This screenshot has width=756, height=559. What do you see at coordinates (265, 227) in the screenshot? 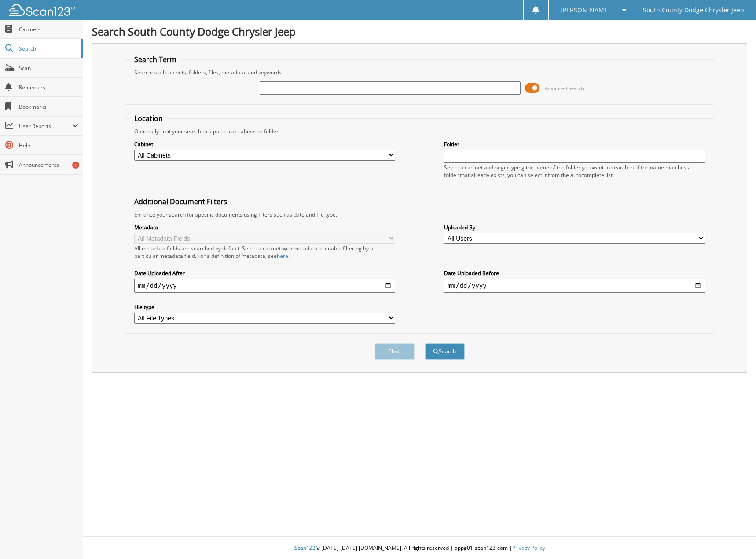
I see `label: Metadata` at bounding box center [265, 227].